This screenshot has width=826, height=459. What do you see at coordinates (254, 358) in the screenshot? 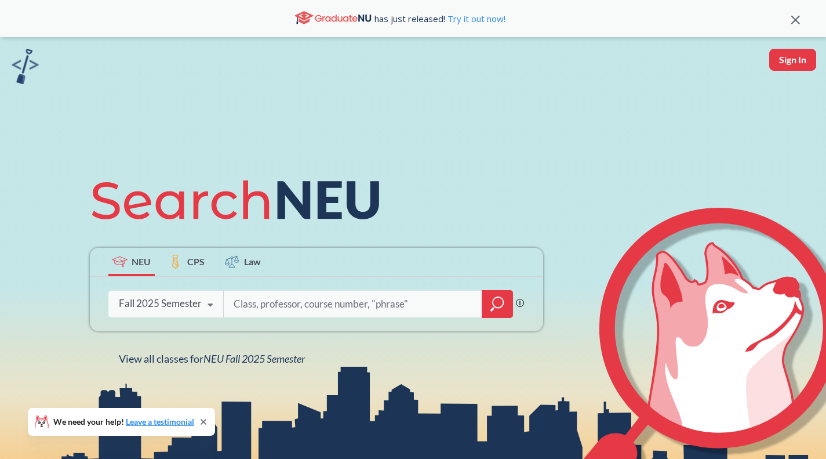
I see `span: NEU Fall 2025 Semester` at bounding box center [254, 358].